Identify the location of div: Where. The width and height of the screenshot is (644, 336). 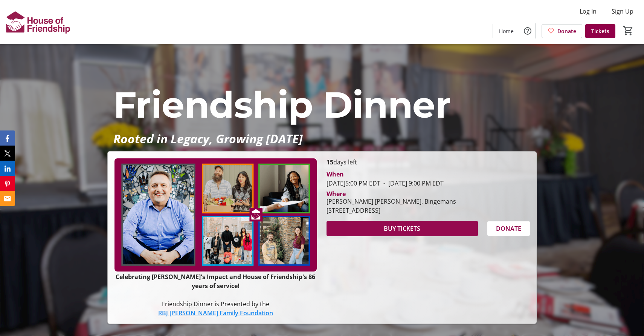
(336, 194).